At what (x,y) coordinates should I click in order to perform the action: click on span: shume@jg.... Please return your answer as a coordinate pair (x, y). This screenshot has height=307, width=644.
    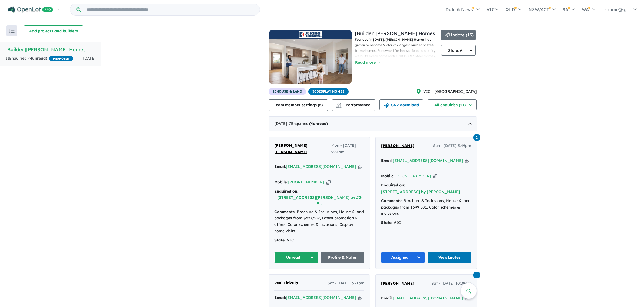
    Looking at the image, I should click on (617, 10).